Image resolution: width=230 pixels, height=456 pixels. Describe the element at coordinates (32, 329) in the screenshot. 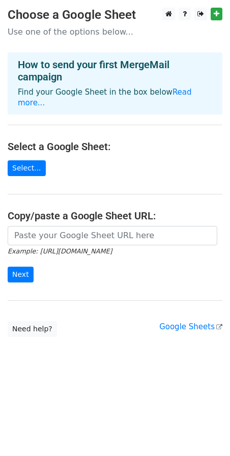

I see `a: Need help?` at that location.